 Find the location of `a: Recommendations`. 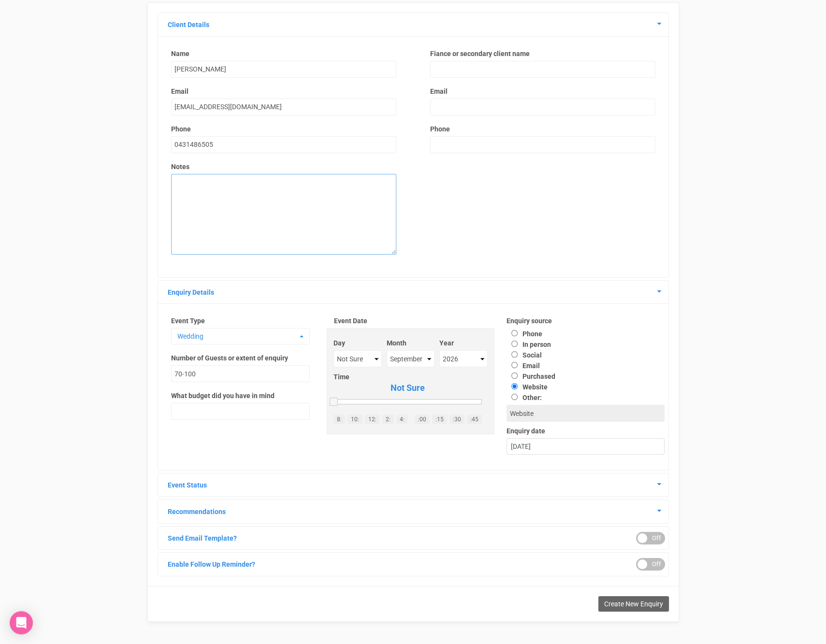

a: Recommendations is located at coordinates (196, 512).